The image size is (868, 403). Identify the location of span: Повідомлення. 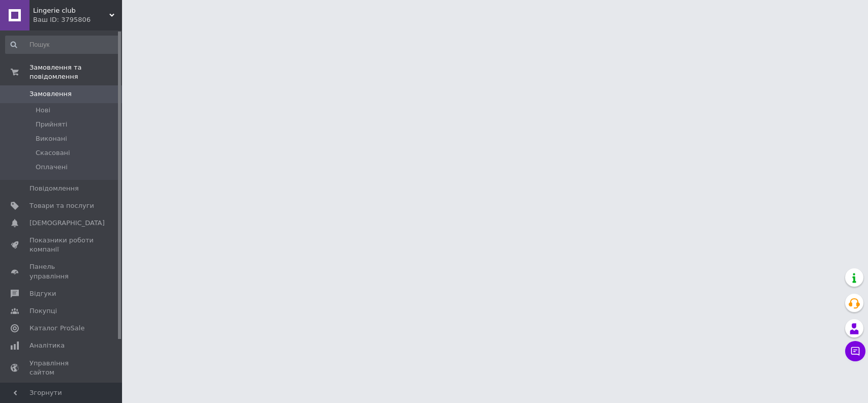
(54, 188).